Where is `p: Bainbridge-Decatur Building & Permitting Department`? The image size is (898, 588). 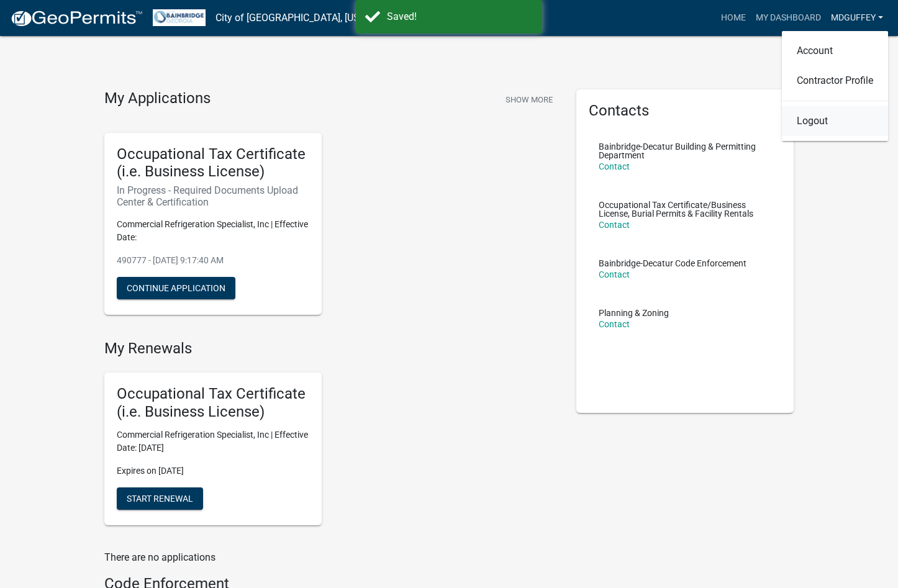
p: Bainbridge-Decatur Building & Permitting Department is located at coordinates (685, 151).